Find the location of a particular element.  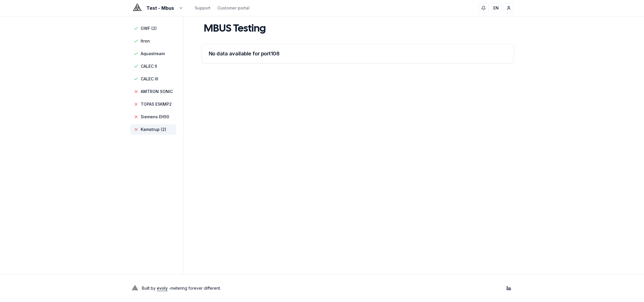

span: Kamstrup (2) is located at coordinates (153, 129).